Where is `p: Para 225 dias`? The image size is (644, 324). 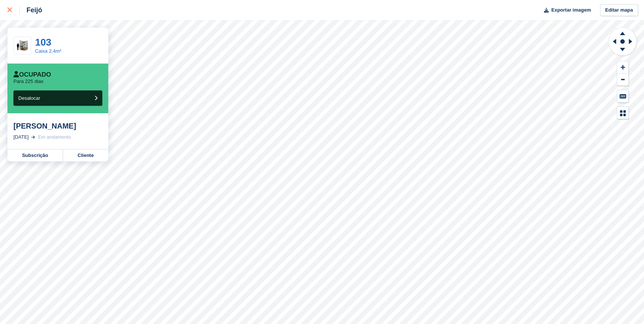
p: Para 225 dias is located at coordinates (28, 82).